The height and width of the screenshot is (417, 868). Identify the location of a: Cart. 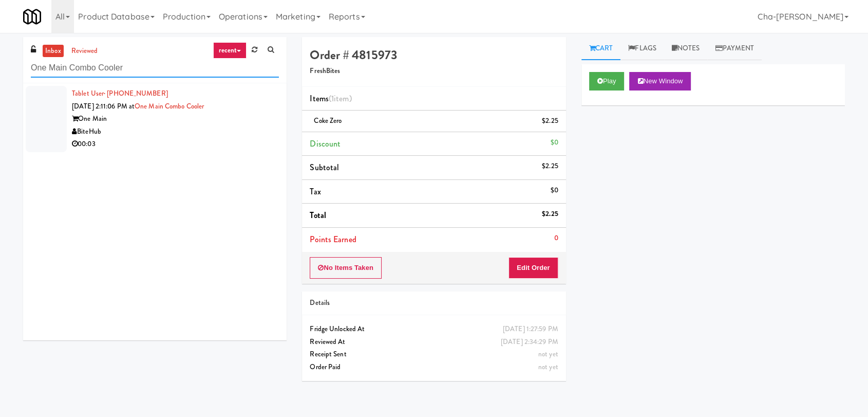
(601, 48).